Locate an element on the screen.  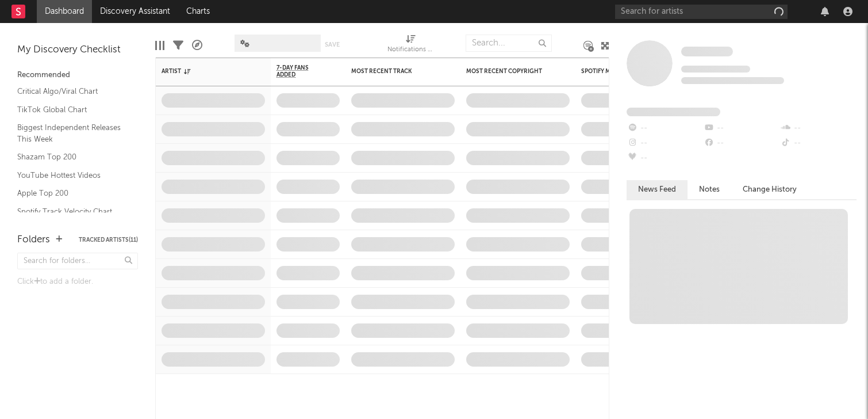
div: My Discovery Checklist is located at coordinates (77, 50).